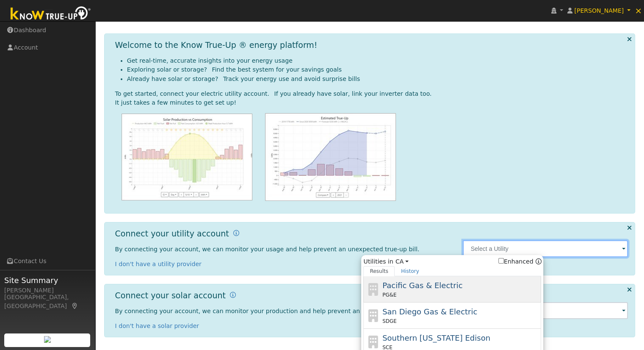  Describe the element at coordinates (378, 69) in the screenshot. I see `li: Exploring solar or storage? Find the best system for your savings goals` at that location.